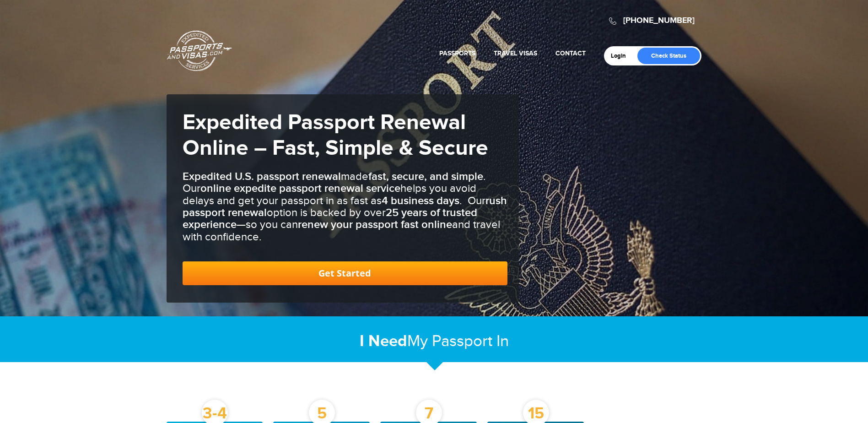  I want to click on a: Contact, so click(571, 53).